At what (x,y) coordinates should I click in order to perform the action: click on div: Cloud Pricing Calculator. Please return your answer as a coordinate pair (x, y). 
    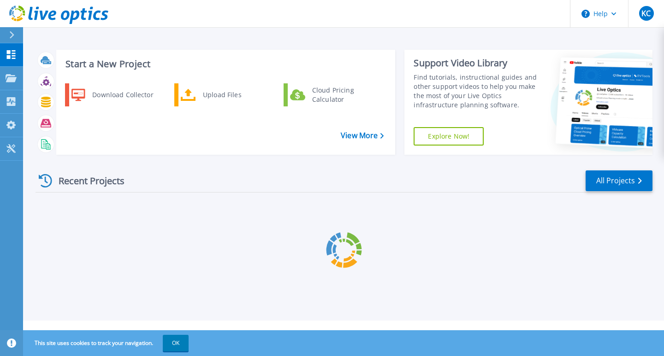
    Looking at the image, I should click on (342, 95).